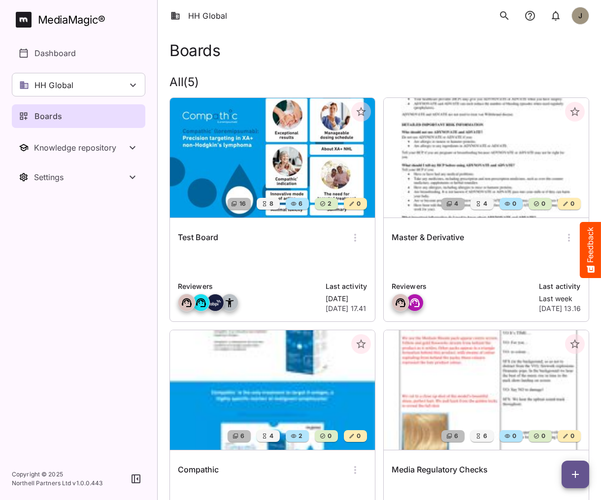  What do you see at coordinates (55, 53) in the screenshot?
I see `p: Dashboard` at bounding box center [55, 53].